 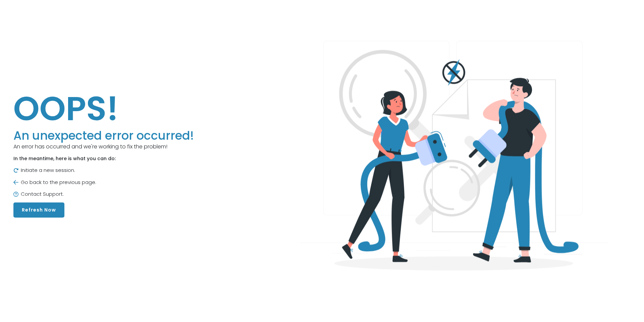 I want to click on p: In the meantime, here is what you can do:, so click(x=103, y=158).